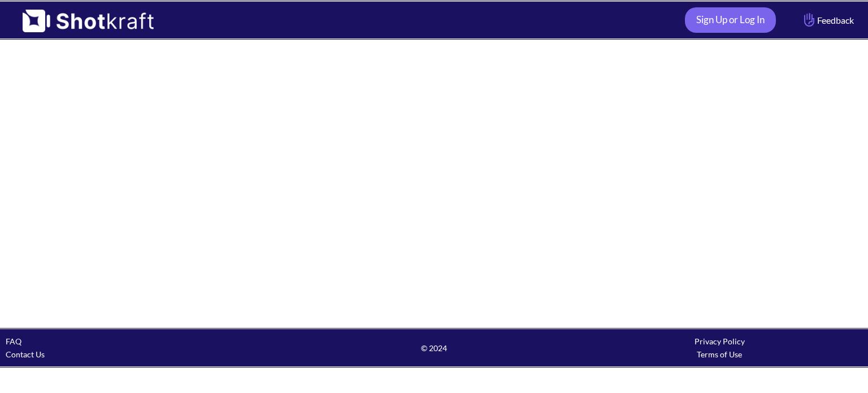 This screenshot has height=393, width=868. I want to click on span: Feedback, so click(827, 20).